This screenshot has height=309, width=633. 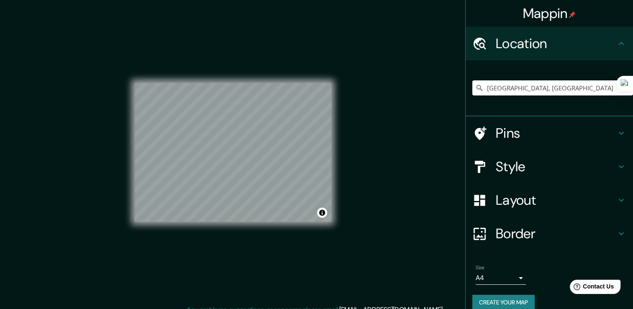 What do you see at coordinates (549, 233) in the screenshot?
I see `div: Border` at bounding box center [549, 233].